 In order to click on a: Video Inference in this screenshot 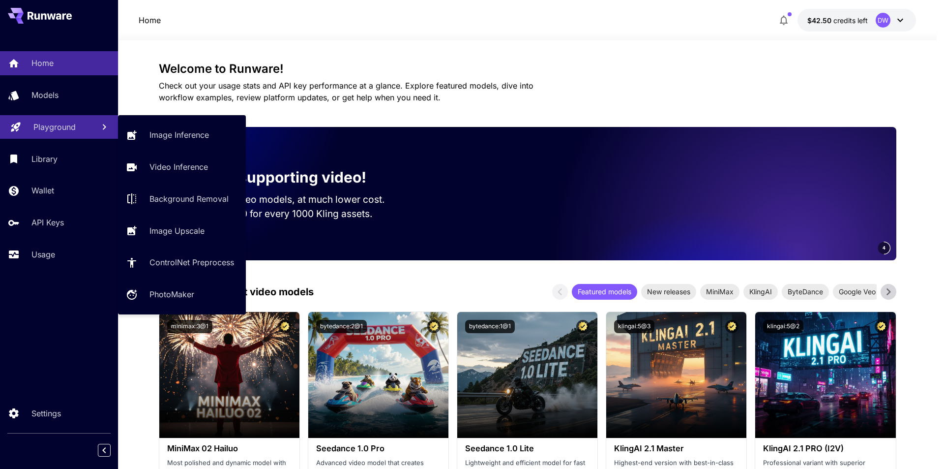, I will do `click(182, 167)`.